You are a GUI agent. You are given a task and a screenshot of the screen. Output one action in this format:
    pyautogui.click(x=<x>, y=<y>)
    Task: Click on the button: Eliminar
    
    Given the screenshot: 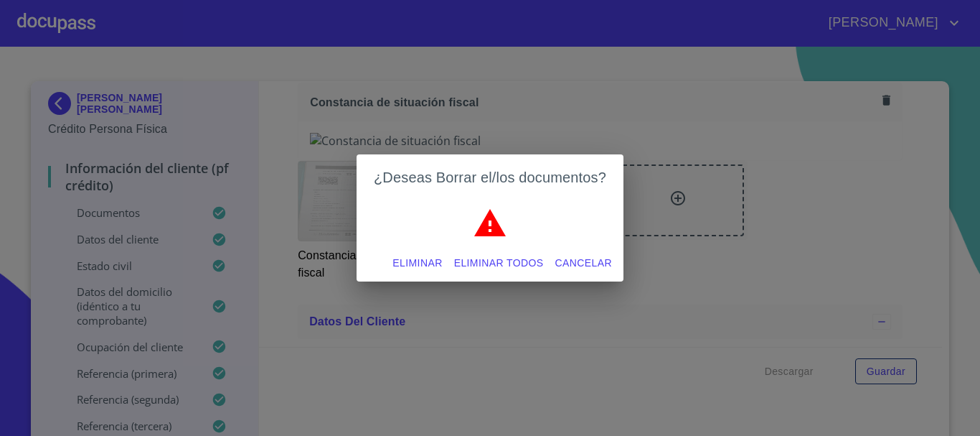 What is the action you would take?
    pyautogui.click(x=416, y=262)
    